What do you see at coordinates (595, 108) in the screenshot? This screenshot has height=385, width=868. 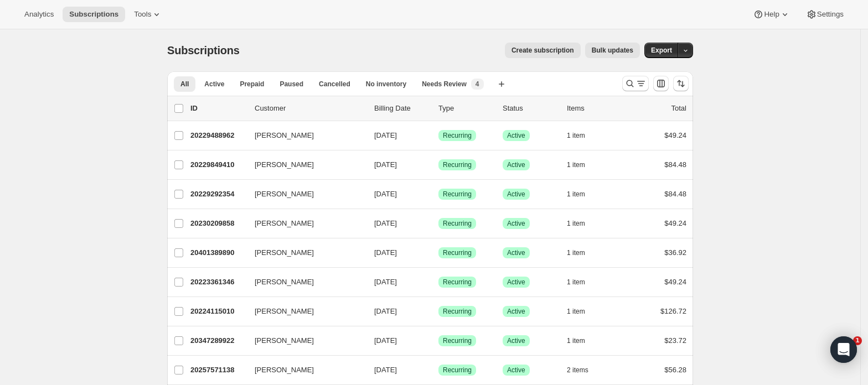 I see `div: Items` at bounding box center [595, 108].